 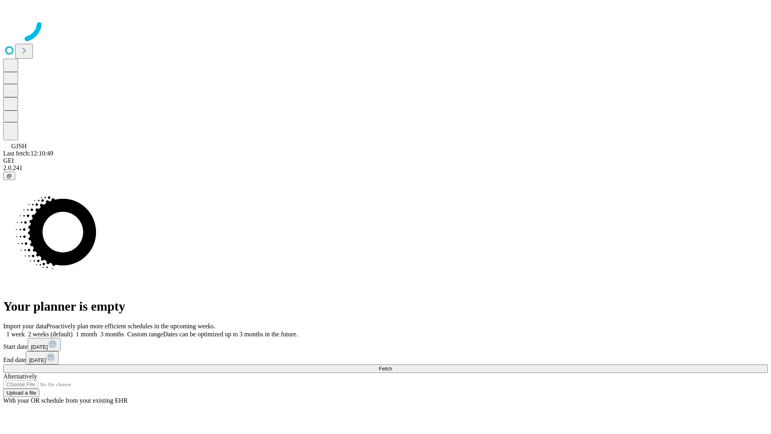 What do you see at coordinates (145, 334) in the screenshot?
I see `span: Custom range` at bounding box center [145, 334].